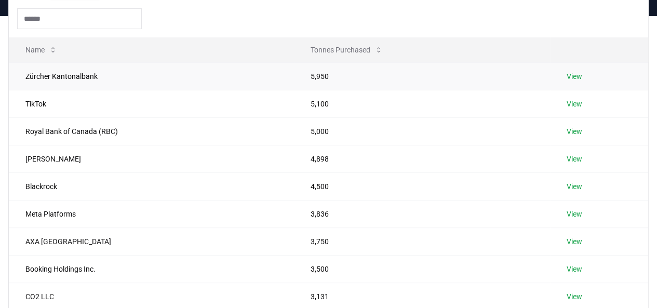 The height and width of the screenshot is (308, 657). What do you see at coordinates (422, 158) in the screenshot?
I see `td: 4,898` at bounding box center [422, 158].